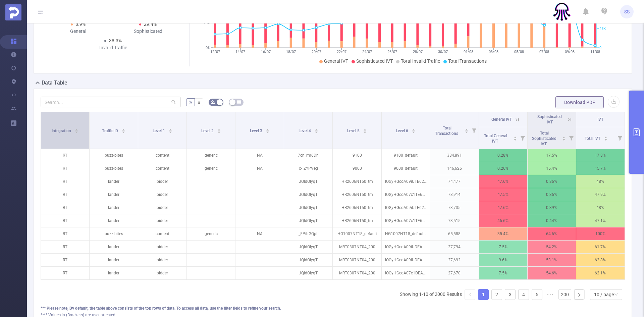 The image size is (644, 317). What do you see at coordinates (552, 169) in the screenshot?
I see `p: 15.4%` at bounding box center [552, 169].